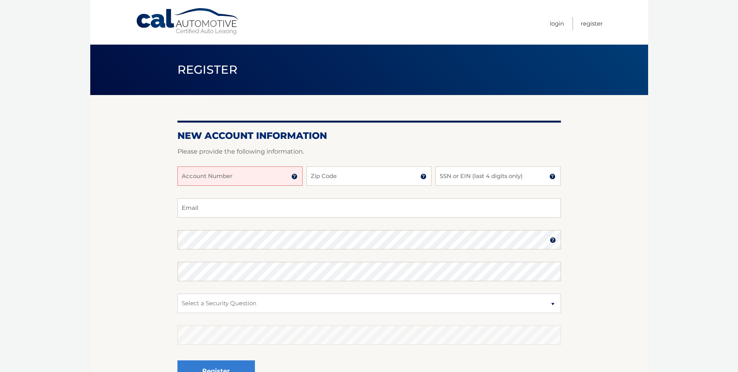  Describe the element at coordinates (188, 21) in the screenshot. I see `a: Cal Automotive` at that location.